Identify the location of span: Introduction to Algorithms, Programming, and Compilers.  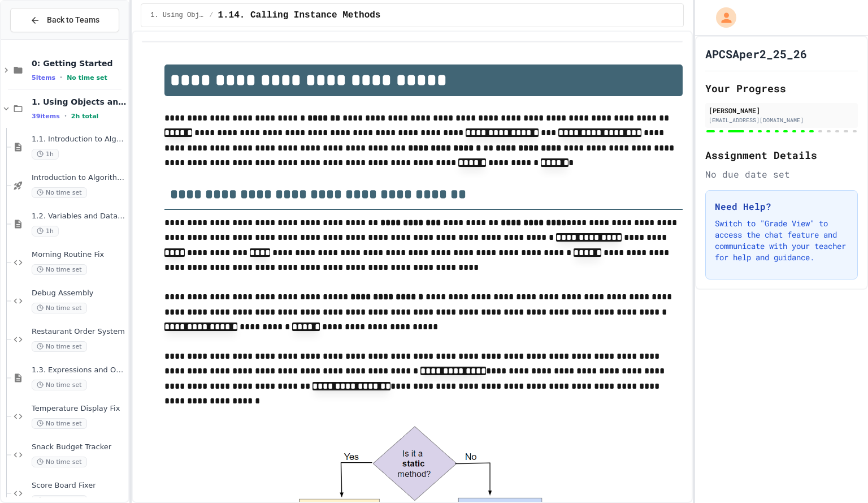
(79, 178).